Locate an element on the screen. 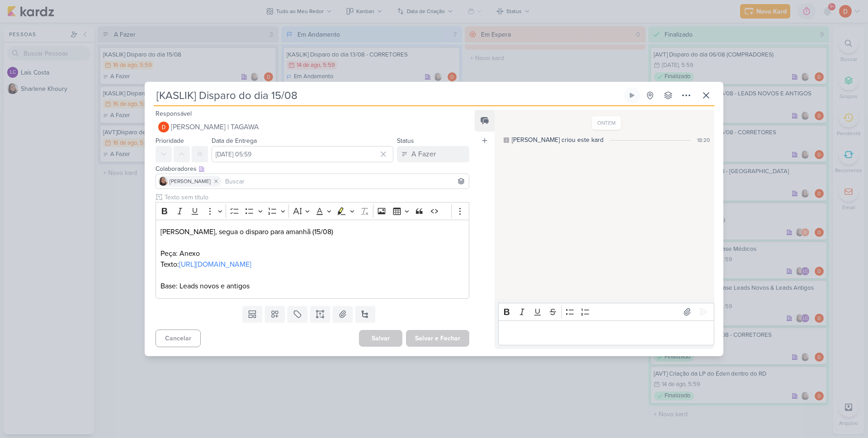  div: A Fazer is located at coordinates (424, 154).